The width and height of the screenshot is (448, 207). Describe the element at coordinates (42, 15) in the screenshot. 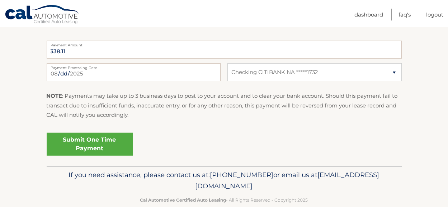

I see `a: Cal Automotive` at that location.